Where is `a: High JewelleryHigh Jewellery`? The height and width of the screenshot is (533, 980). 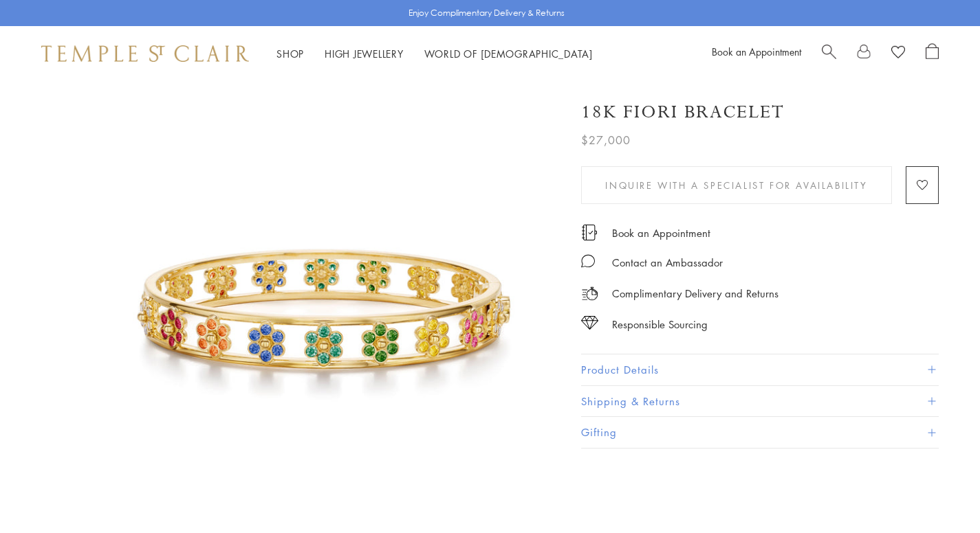 a: High JewelleryHigh Jewellery is located at coordinates (364, 53).